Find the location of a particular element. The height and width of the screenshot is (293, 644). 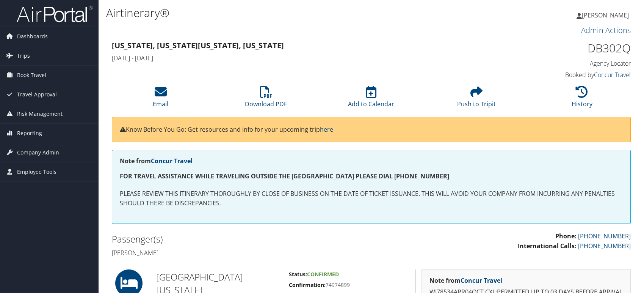

span: Employee Tools is located at coordinates (37, 172).